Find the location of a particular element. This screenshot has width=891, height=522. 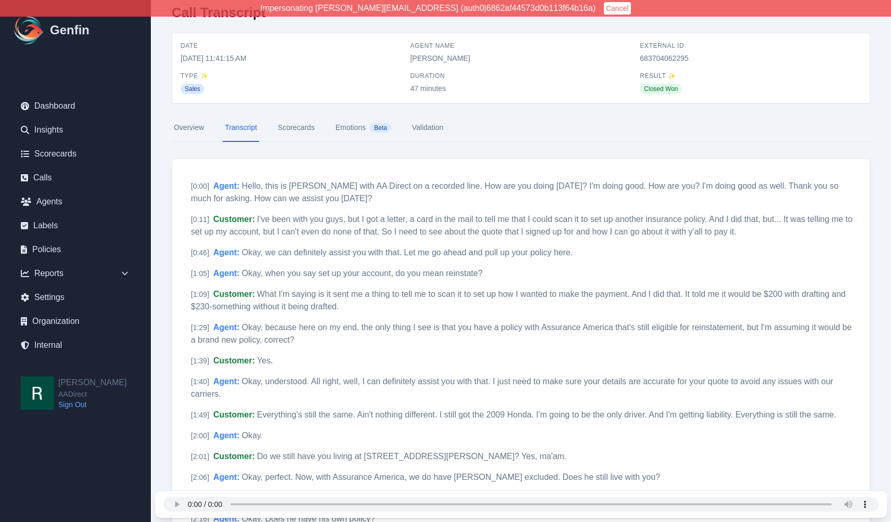

a: Internal is located at coordinates (75, 345).